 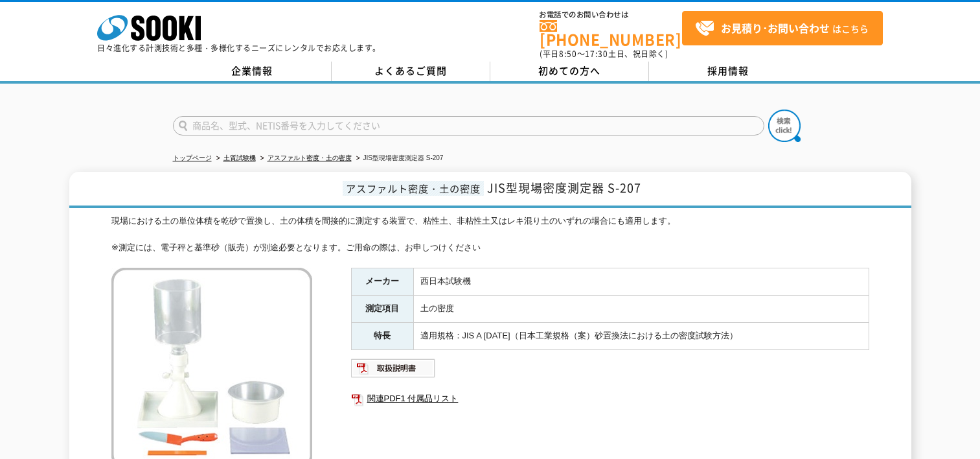 What do you see at coordinates (597, 54) in the screenshot?
I see `span: 17:30` at bounding box center [597, 54].